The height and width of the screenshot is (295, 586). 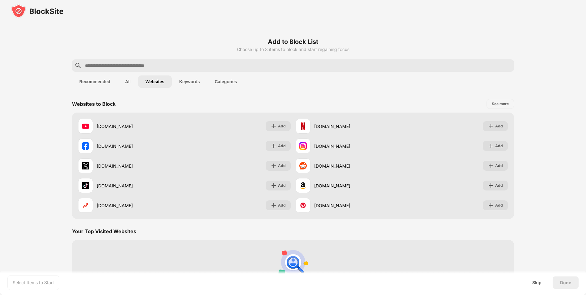 What do you see at coordinates (95, 82) in the screenshot?
I see `button: Recommended` at bounding box center [95, 82].